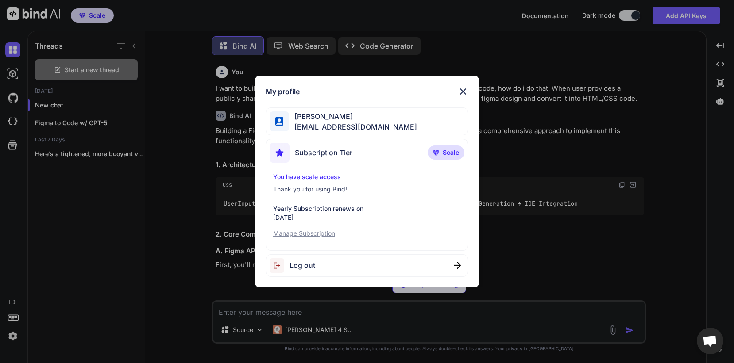  I want to click on span: Scale, so click(450, 153).